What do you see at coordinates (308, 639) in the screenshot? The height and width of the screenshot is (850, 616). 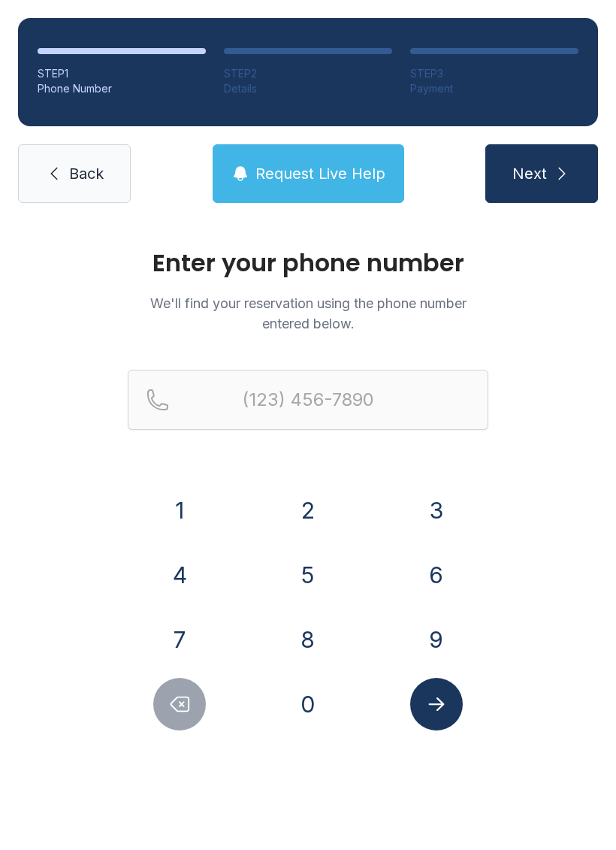 I see `button: 8` at bounding box center [308, 639].